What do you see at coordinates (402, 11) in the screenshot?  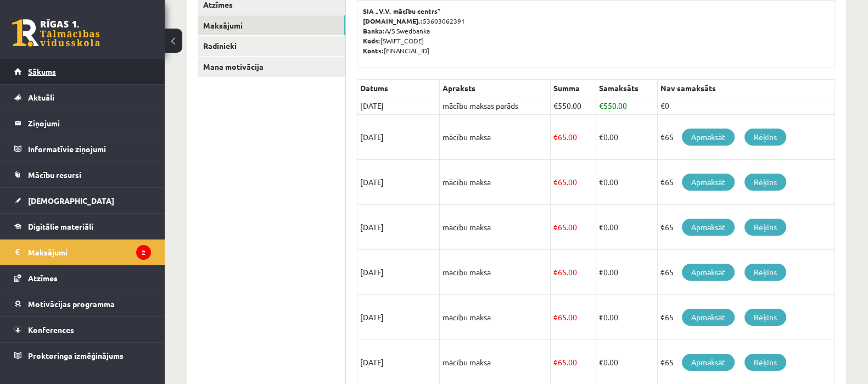 I see `b: SIA „V.V. mācību centrs”` at bounding box center [402, 11].